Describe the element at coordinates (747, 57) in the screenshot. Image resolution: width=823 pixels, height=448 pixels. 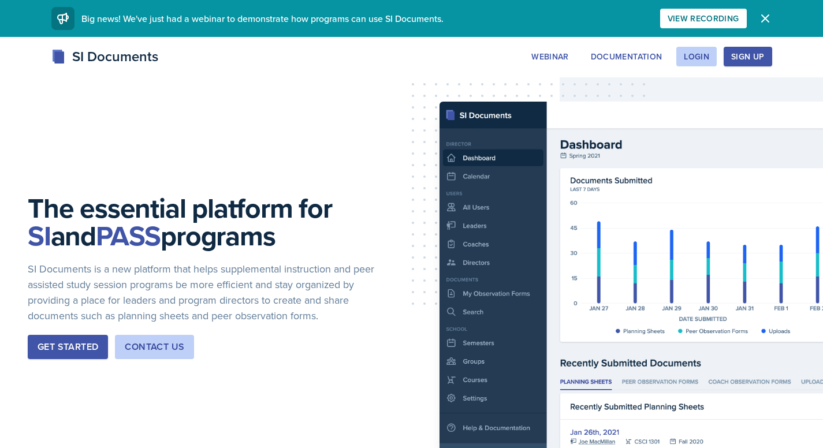
I see `div: Sign Up` at that location.